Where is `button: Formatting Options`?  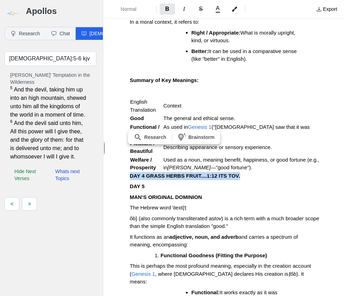 button: Formatting Options is located at coordinates (131, 9).